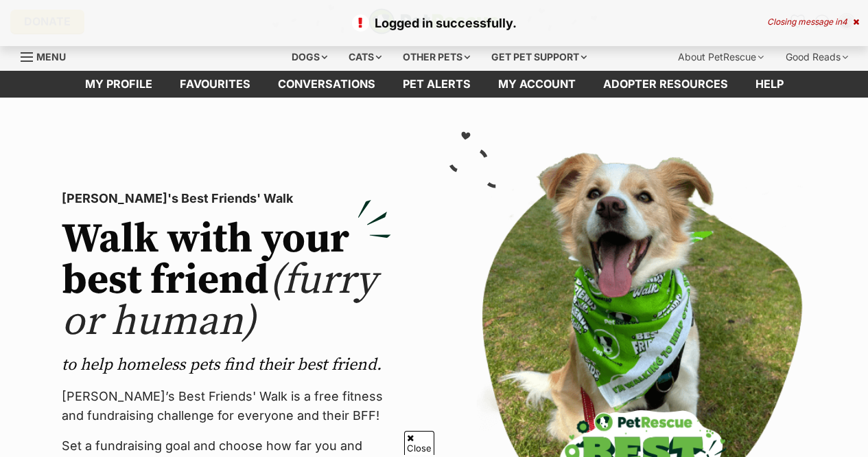 Image resolution: width=868 pixels, height=457 pixels. What do you see at coordinates (119, 84) in the screenshot?
I see `a: My profile` at bounding box center [119, 84].